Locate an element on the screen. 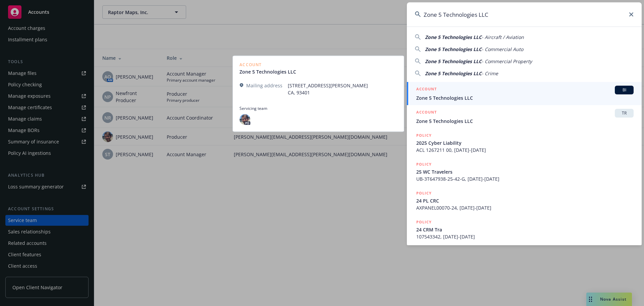 This screenshot has height=306, width=644. span: BI is located at coordinates (624, 90).